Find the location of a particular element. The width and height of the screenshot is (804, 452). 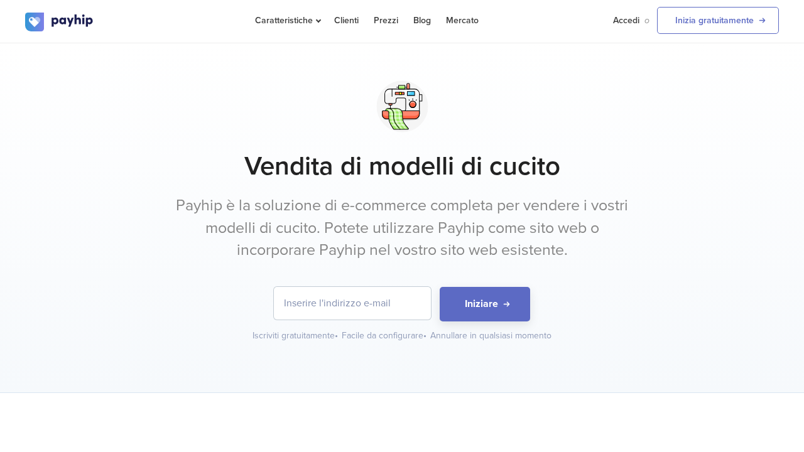

button: Iniziare is located at coordinates (485, 304).